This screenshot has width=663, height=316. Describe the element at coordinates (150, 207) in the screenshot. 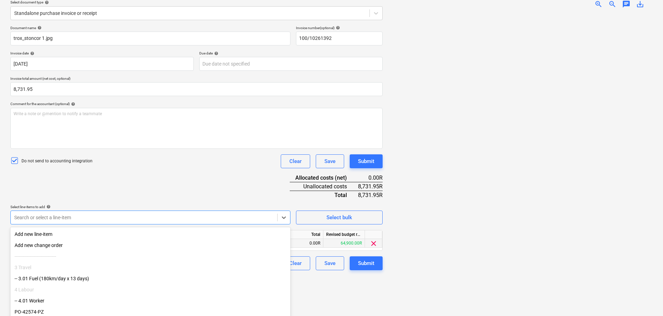

I see `div: Select line-items to add` at that location.